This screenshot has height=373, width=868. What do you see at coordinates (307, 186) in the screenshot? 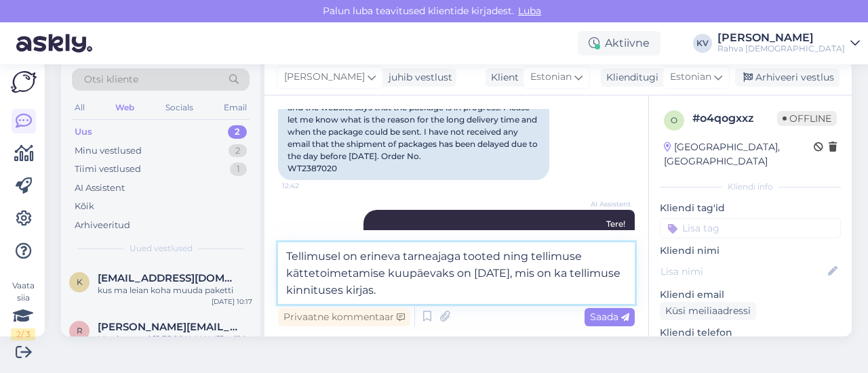
I see `span: 12:42` at bounding box center [307, 186].